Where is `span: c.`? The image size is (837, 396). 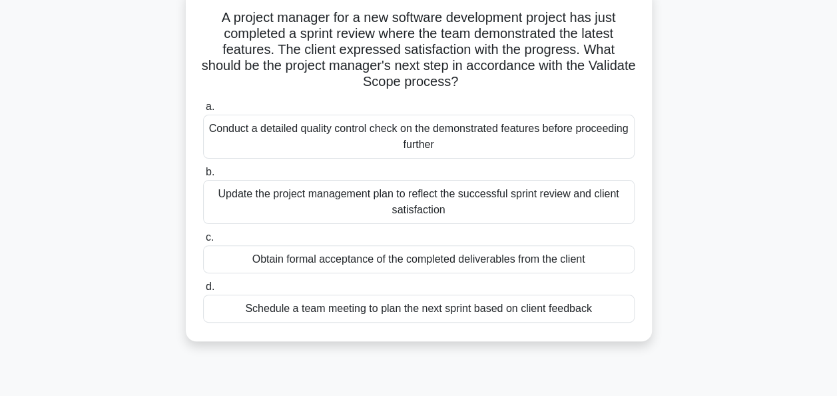
span: c. is located at coordinates (210, 236).